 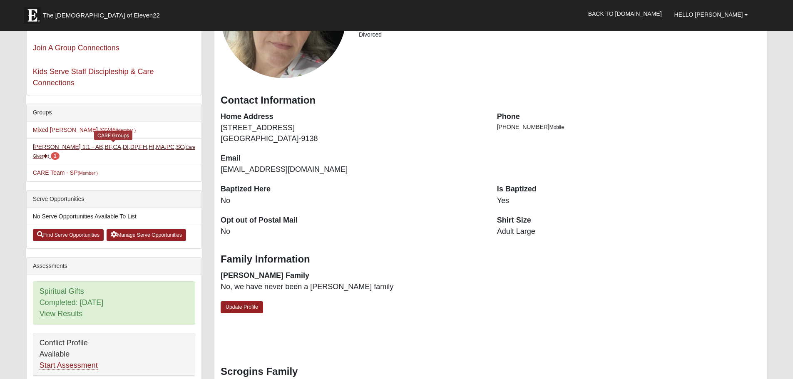 I want to click on a: Manage Serve Opportunities, so click(x=146, y=235).